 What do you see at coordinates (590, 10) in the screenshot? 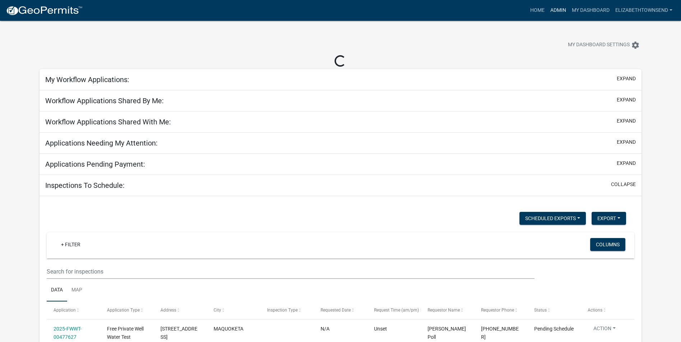
I see `a: My Dashboard` at bounding box center [590, 10].